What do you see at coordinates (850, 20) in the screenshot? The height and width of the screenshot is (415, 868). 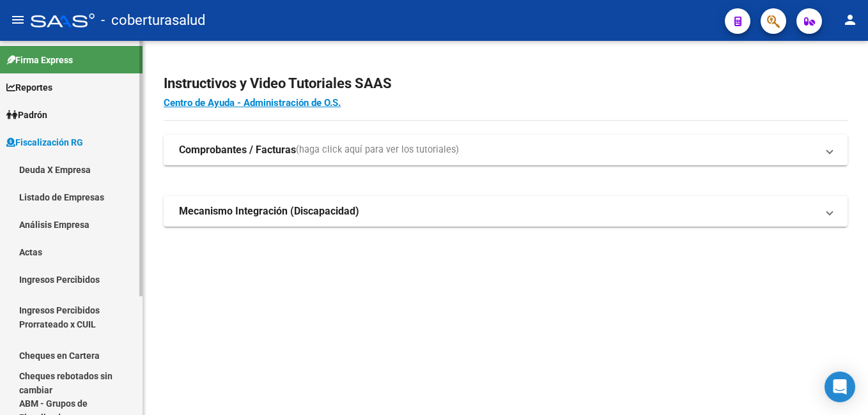 I see `mat-icon: person` at bounding box center [850, 20].